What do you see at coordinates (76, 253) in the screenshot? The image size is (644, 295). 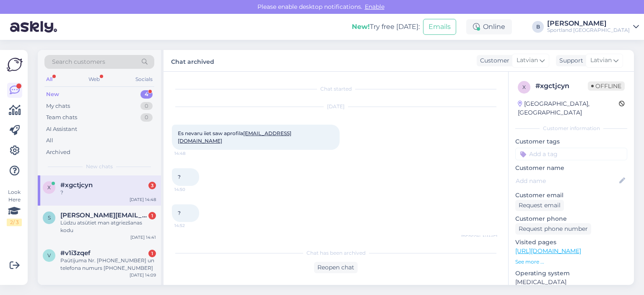 I see `span: #v1i3zqef` at bounding box center [76, 253].